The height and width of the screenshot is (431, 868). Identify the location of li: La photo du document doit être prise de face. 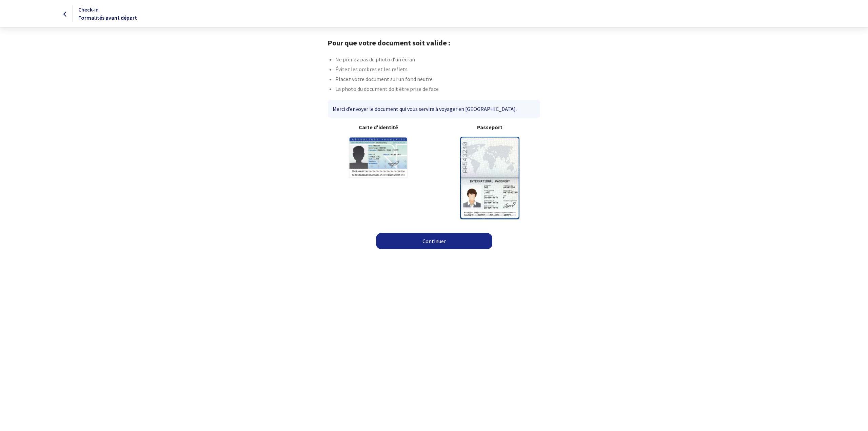
(438, 89).